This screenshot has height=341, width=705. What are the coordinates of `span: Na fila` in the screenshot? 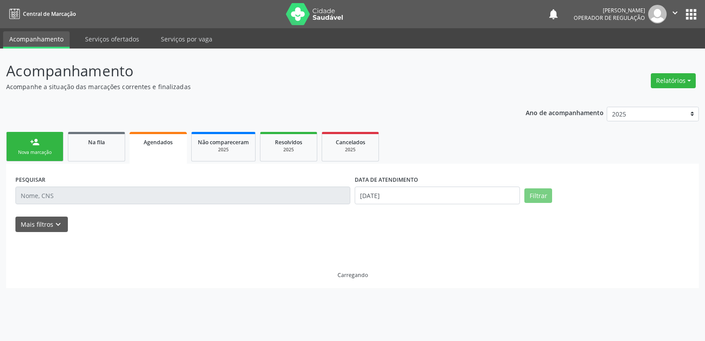 It's located at (97, 142).